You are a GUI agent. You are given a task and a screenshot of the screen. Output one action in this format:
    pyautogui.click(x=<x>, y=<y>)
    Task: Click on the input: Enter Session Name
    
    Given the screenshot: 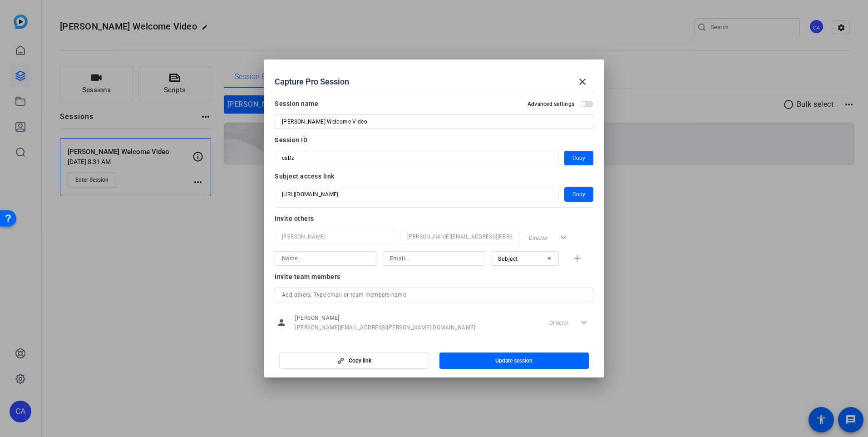 What is the action you would take?
    pyautogui.click(x=434, y=122)
    